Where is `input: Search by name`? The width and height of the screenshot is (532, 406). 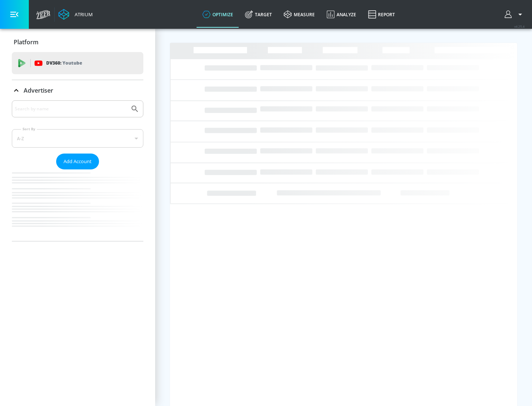
input: Search by name is located at coordinates (71, 109).